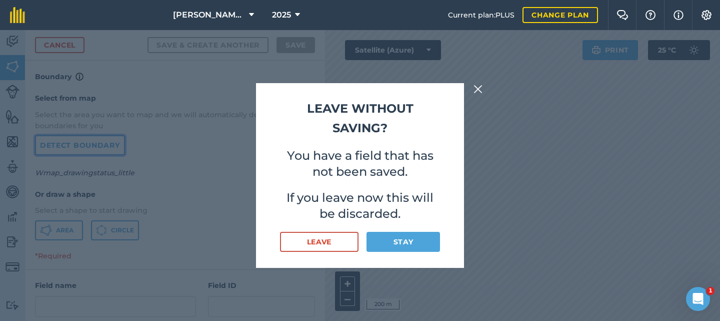  I want to click on img: fieldmargin Logo, so click(18, 15).